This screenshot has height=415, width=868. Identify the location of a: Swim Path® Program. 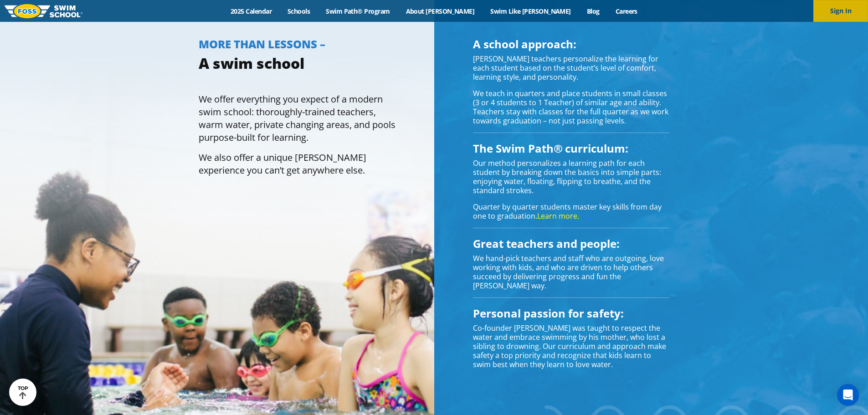
(358, 11).